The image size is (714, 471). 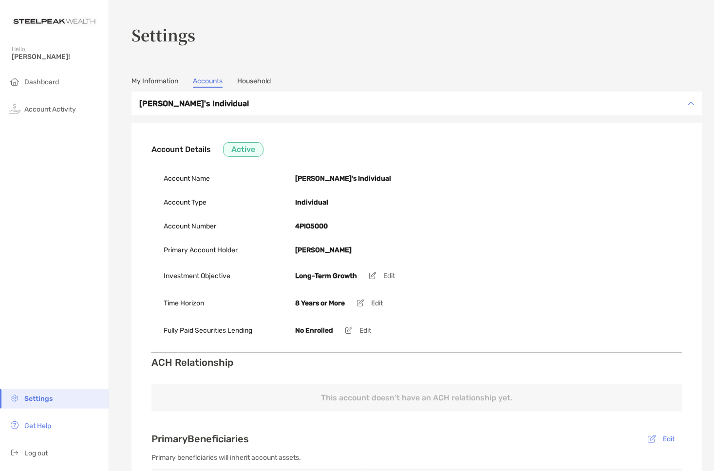 I want to click on p: Fully Paid Securities Lending, so click(x=212, y=330).